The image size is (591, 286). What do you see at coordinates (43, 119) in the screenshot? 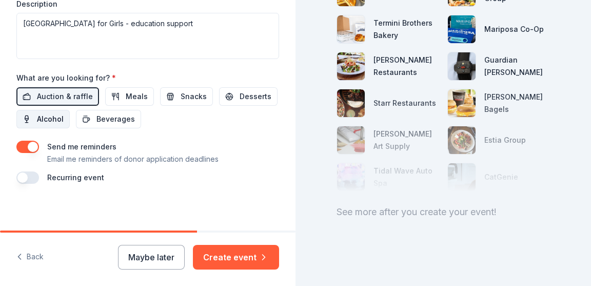
I see `button: Alcohol` at bounding box center [43, 119].